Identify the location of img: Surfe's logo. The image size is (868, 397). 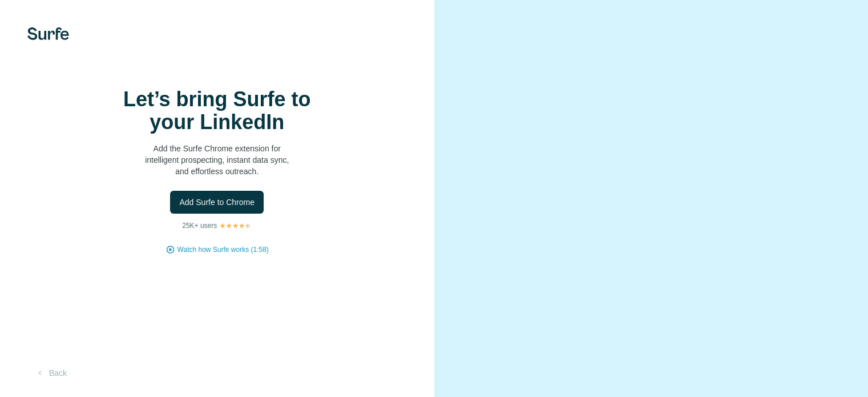
(48, 34).